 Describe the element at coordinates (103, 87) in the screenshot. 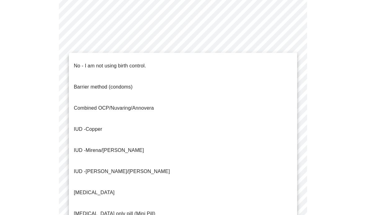

I see `p: Barrier method (condoms)` at that location.